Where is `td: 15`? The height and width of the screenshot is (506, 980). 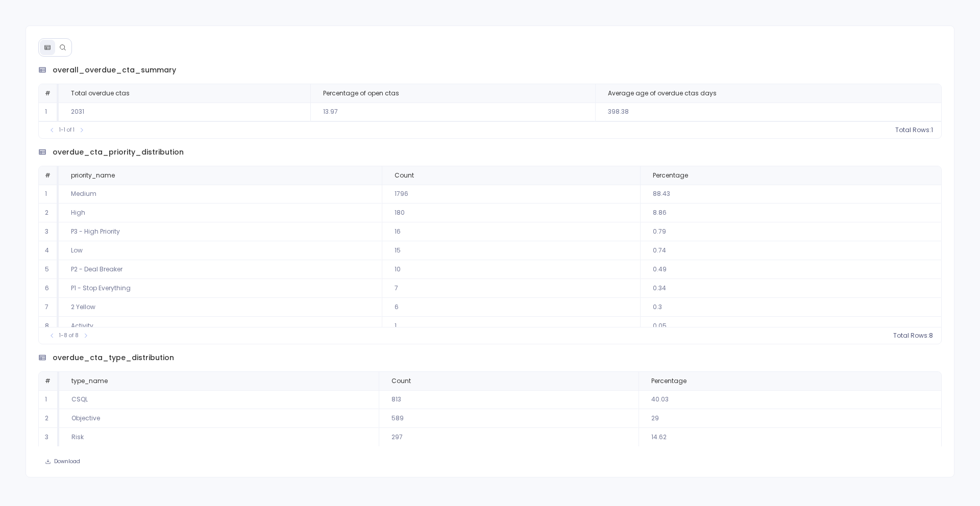 td: 15 is located at coordinates (511, 251).